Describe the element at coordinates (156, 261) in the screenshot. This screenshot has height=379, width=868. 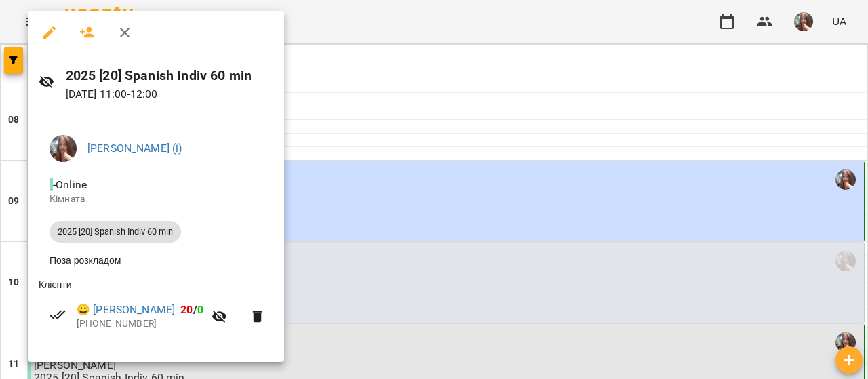
I see `li: Поза розкладом` at that location.